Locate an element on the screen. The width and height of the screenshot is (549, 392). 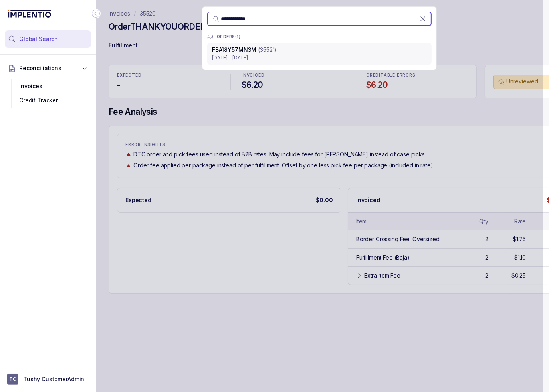
div: Credit Tracker is located at coordinates (48, 100).